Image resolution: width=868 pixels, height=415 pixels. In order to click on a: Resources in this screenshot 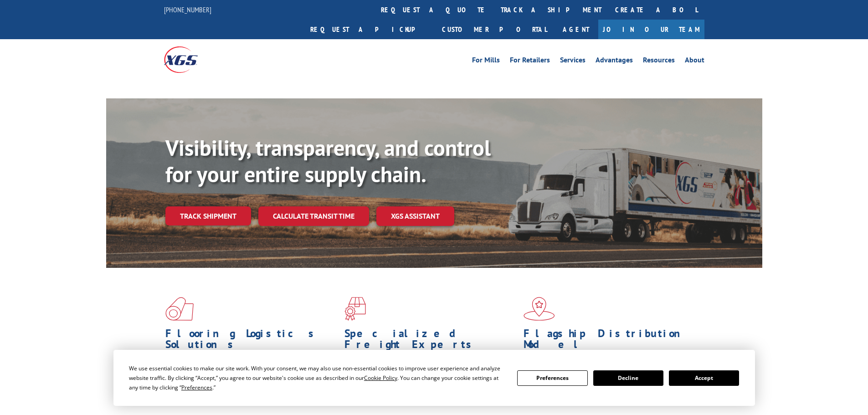, I will do `click(659, 61)`.